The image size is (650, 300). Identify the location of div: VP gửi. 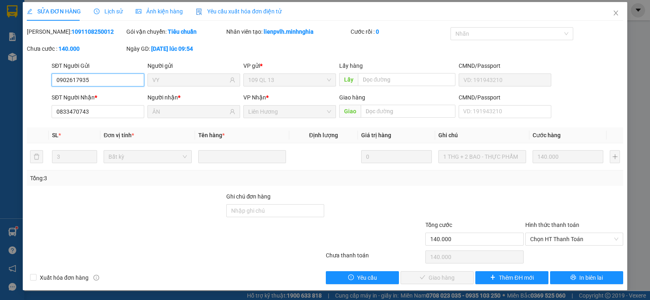
(290, 66).